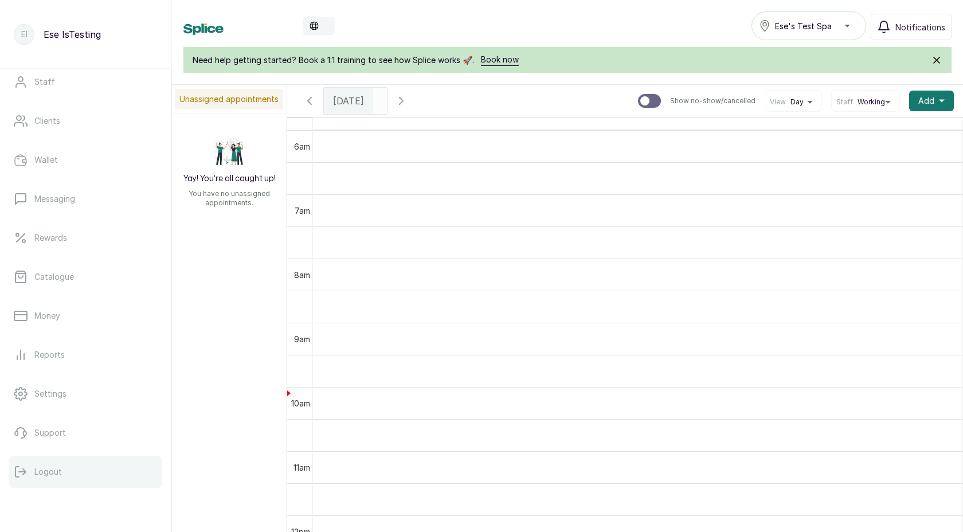 The width and height of the screenshot is (963, 532). What do you see at coordinates (48, 472) in the screenshot?
I see `p: Logout` at bounding box center [48, 472].